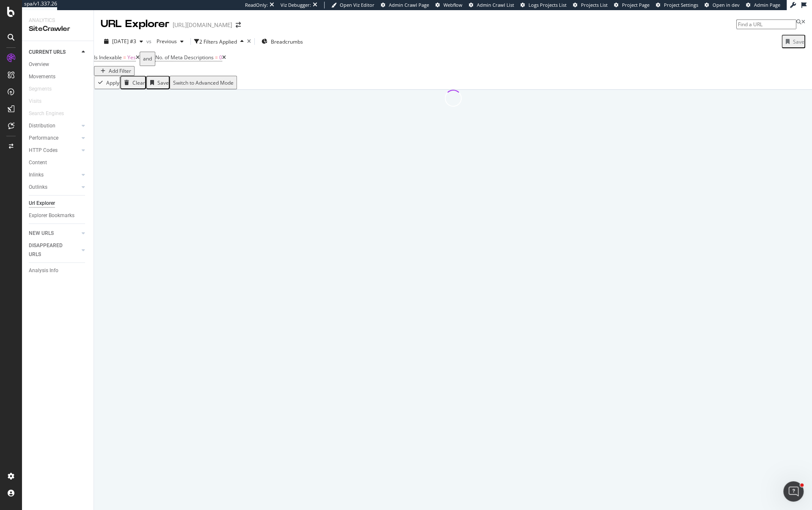  I want to click on a: Projects List, so click(590, 5).